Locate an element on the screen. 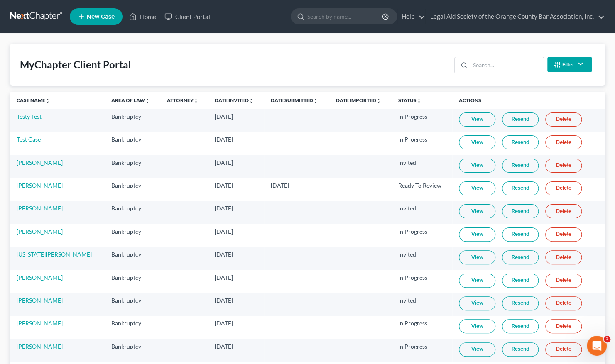 The width and height of the screenshot is (615, 364). span: New Case is located at coordinates (100, 17).